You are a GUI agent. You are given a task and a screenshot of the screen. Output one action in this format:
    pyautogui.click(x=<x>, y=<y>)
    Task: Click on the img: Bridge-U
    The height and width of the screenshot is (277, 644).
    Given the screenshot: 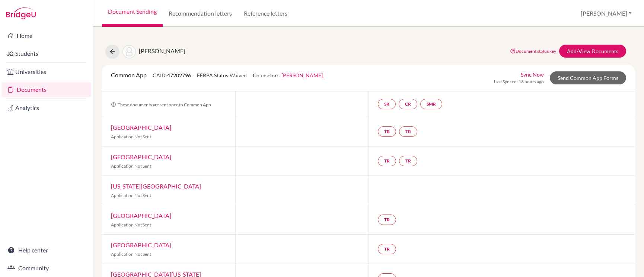 What is the action you would take?
    pyautogui.click(x=21, y=13)
    